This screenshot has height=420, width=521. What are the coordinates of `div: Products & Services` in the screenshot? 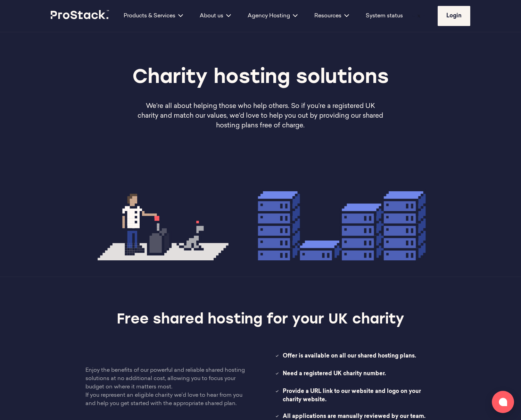 It's located at (153, 16).